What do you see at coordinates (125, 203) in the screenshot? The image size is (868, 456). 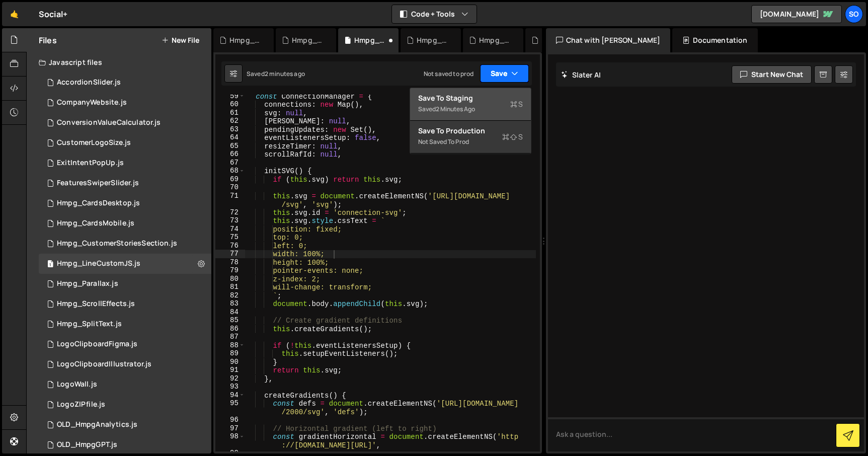 I see `div: 15116/47106.js` at bounding box center [125, 203].